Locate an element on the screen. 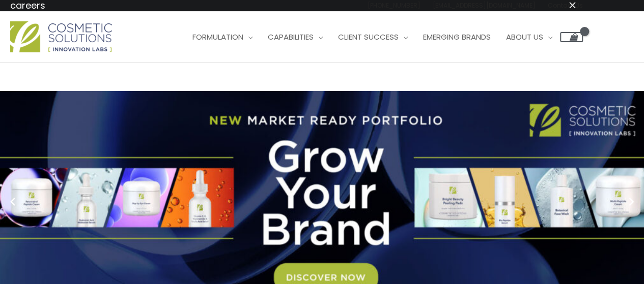 This screenshot has width=644, height=284. a: Formulation is located at coordinates (222, 37).